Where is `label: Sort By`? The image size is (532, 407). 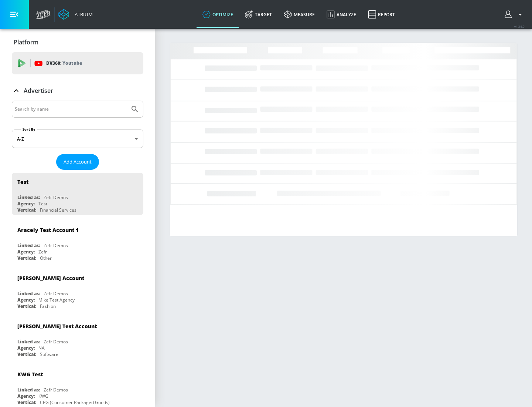 label: Sort By is located at coordinates (29, 129).